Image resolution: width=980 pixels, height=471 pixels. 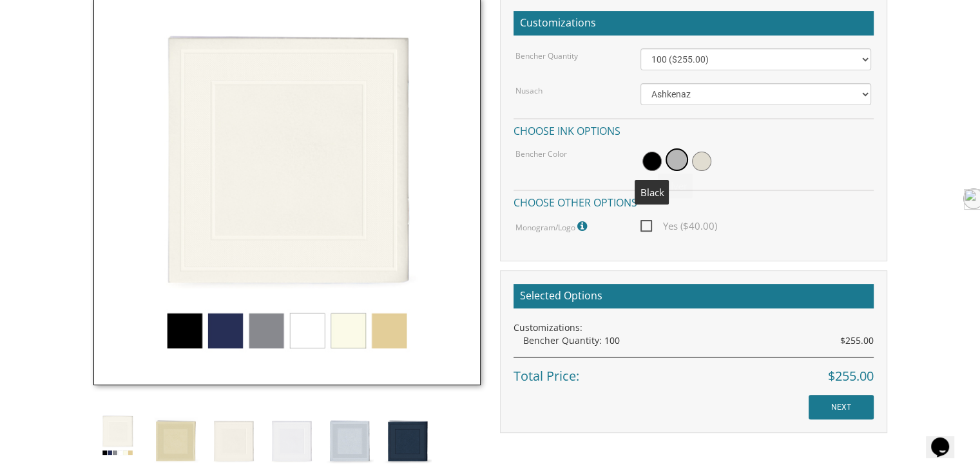 I want to click on span: Yes ($40.00), so click(x=678, y=226).